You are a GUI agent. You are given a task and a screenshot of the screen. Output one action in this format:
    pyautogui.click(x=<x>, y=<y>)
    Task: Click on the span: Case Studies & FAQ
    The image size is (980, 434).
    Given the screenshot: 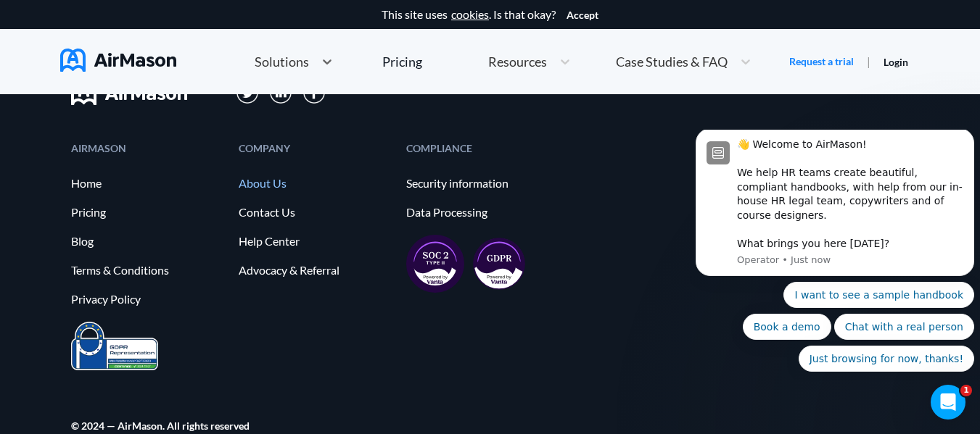 What is the action you would take?
    pyautogui.click(x=671, y=62)
    